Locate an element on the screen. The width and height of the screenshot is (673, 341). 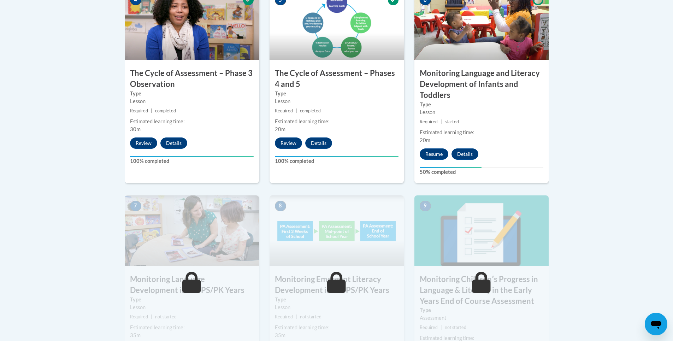
h3: Monitoring Childrenʹs Progress in Language & Literacy in the Early Years End of Course Assessment is located at coordinates (482, 290).